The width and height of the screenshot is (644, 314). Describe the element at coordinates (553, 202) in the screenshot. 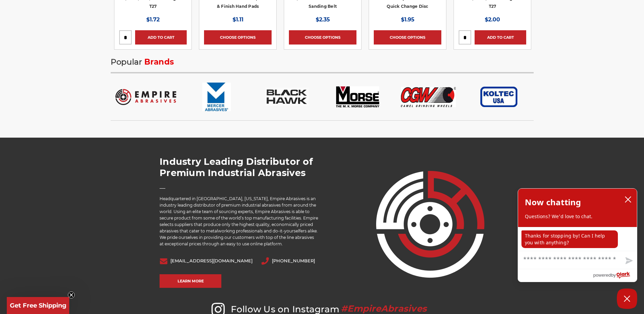

I see `h2: Now chatting` at that location.